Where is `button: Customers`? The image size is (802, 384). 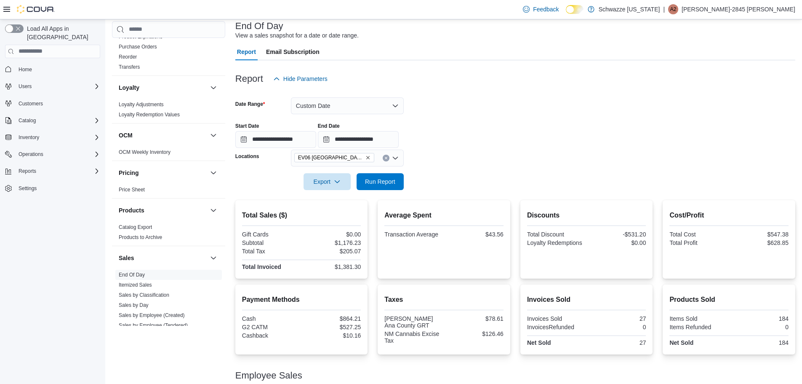
button: Customers is located at coordinates (53, 103).